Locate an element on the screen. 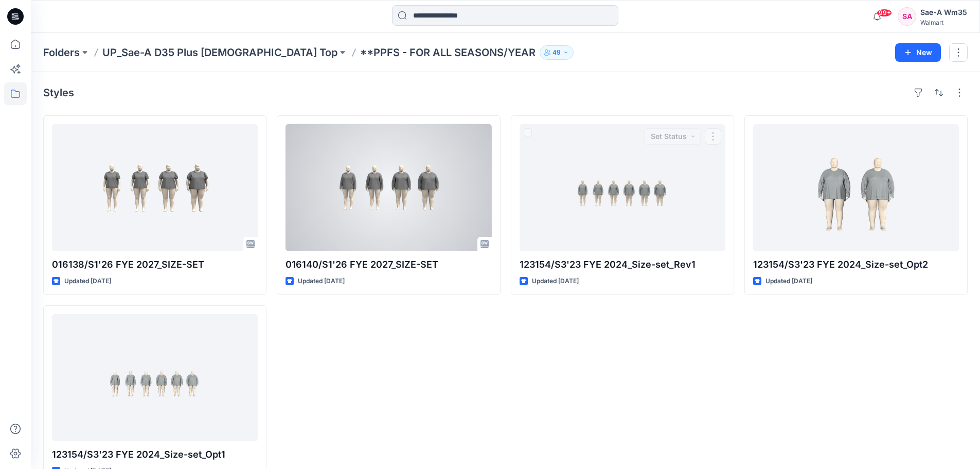  div: SA is located at coordinates (907, 16).